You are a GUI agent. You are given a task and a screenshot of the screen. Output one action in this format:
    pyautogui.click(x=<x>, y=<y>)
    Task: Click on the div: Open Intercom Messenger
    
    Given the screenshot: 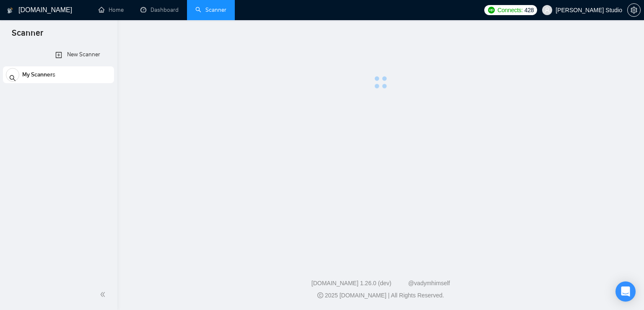 What is the action you would take?
    pyautogui.click(x=626, y=291)
    